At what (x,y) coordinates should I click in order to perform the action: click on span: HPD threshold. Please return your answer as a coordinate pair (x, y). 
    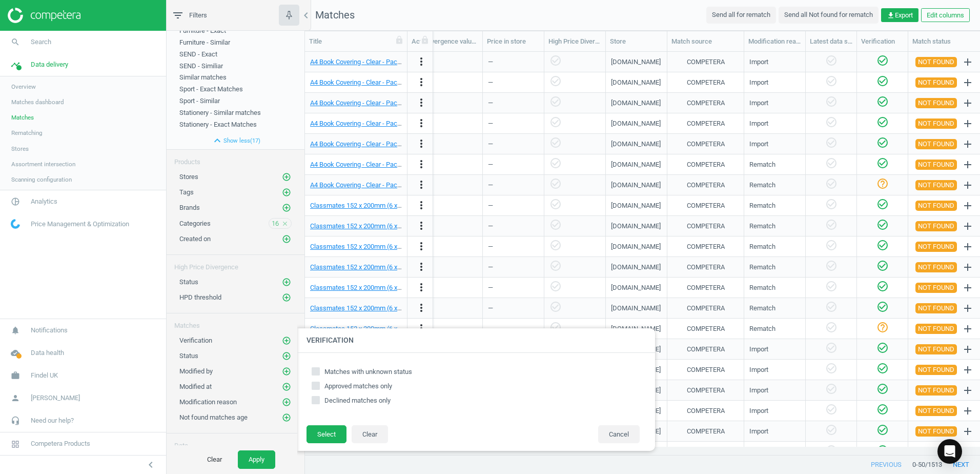
    Looking at the image, I should click on (200, 297).